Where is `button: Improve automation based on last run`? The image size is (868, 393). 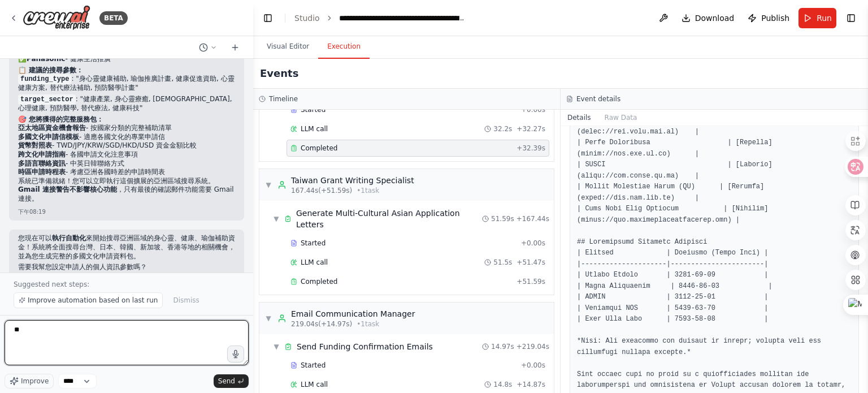
button: Improve automation based on last run is located at coordinates (88, 300).